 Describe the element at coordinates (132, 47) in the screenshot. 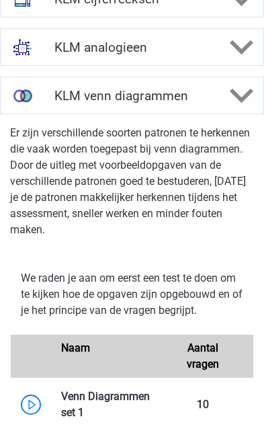

I see `h4: KLM analogieen` at that location.